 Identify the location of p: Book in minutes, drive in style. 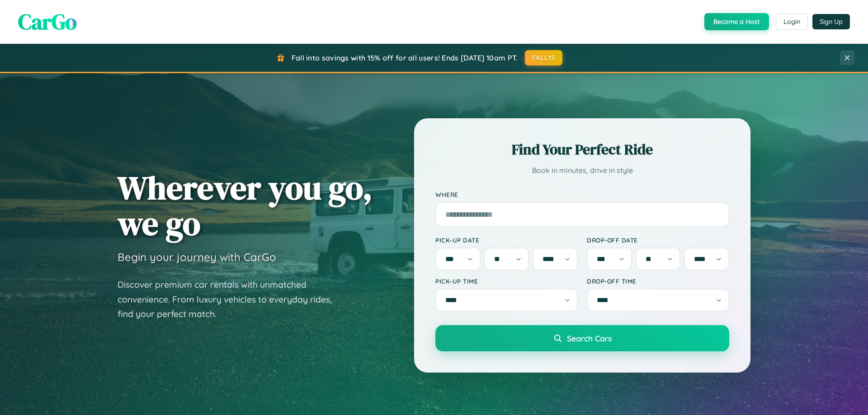
(582, 170).